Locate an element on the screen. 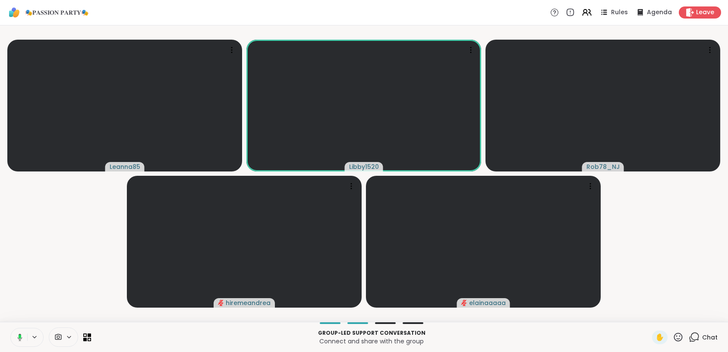 The image size is (728, 352). span: Agenda is located at coordinates (659, 13).